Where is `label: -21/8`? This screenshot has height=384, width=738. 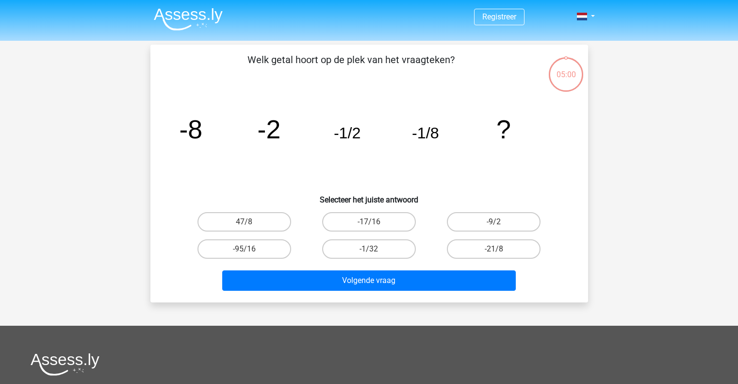
label: -21/8 is located at coordinates (493, 249).